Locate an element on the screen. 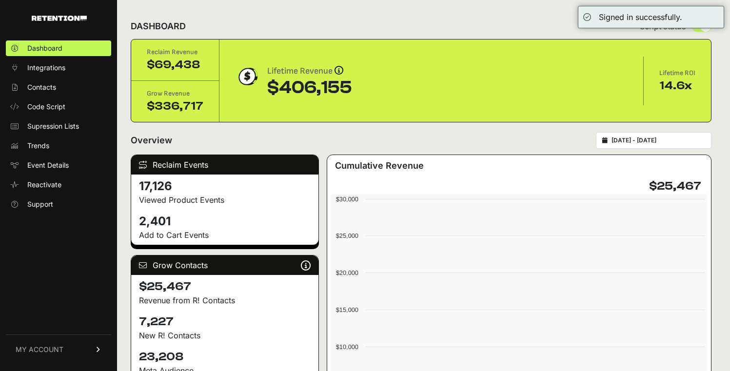 Image resolution: width=730 pixels, height=371 pixels. a: Event Details is located at coordinates (58, 165).